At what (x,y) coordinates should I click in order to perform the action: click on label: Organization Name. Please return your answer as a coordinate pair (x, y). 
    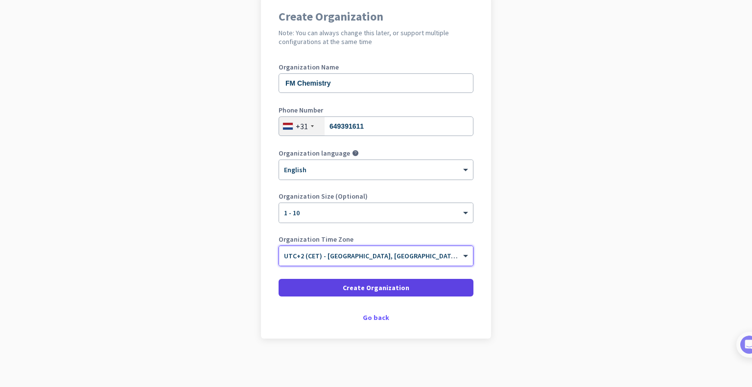
    Looking at the image, I should click on (376, 67).